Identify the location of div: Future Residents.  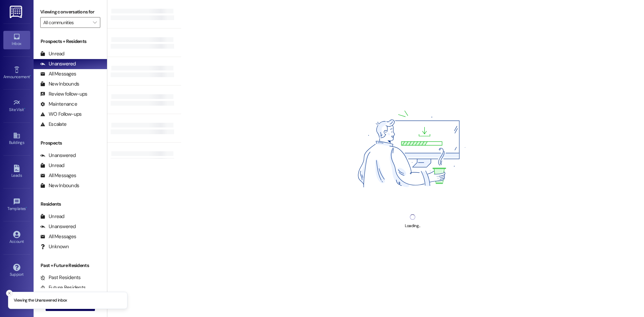
(63, 288).